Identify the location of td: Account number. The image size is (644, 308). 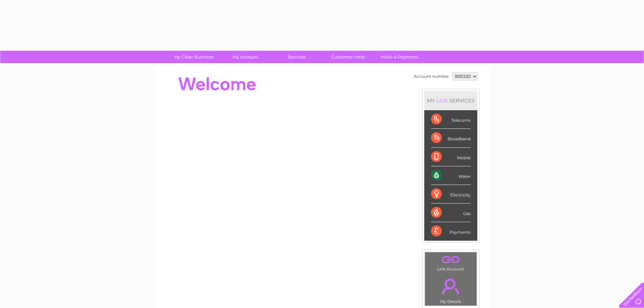
(432, 77).